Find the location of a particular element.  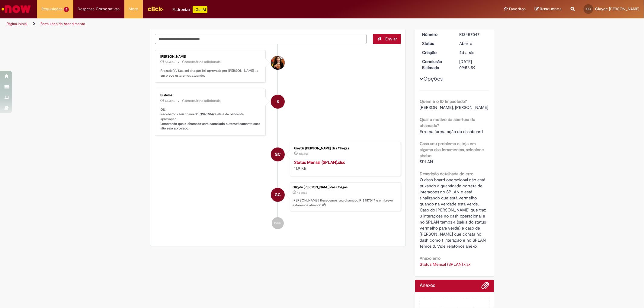

dt: Criação is located at coordinates (436, 52).